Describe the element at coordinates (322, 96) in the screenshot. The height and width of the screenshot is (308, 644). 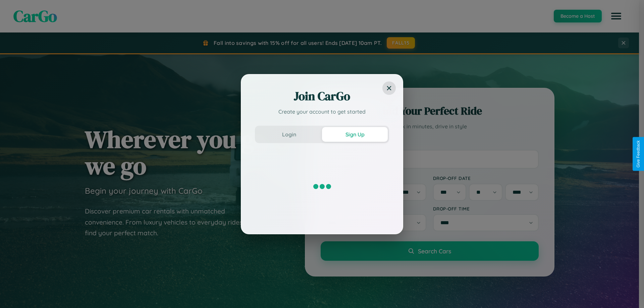
I see `h2: Join CarGo` at that location.